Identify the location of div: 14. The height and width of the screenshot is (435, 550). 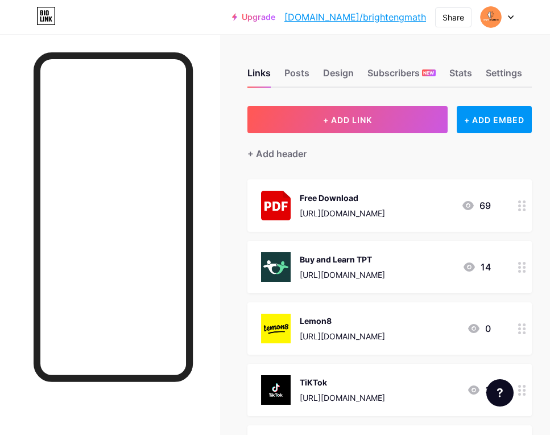
(477, 267).